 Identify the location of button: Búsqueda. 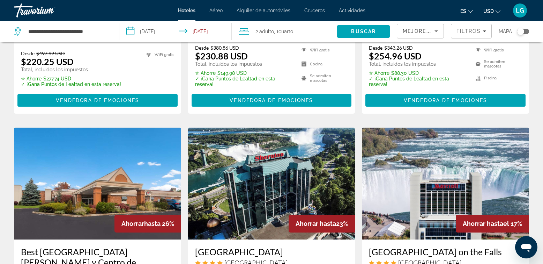
(363, 31).